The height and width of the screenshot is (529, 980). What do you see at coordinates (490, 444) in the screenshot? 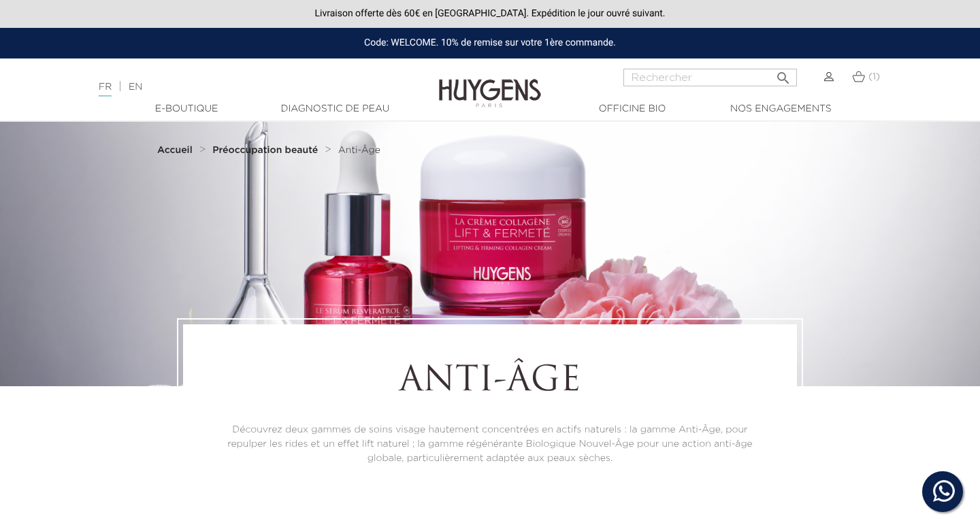
I see `p: Découvrez deux gammes de soins visage hautement concentrées en actifs naturels : la gamme Anti-Âg...` at bounding box center [490, 444].